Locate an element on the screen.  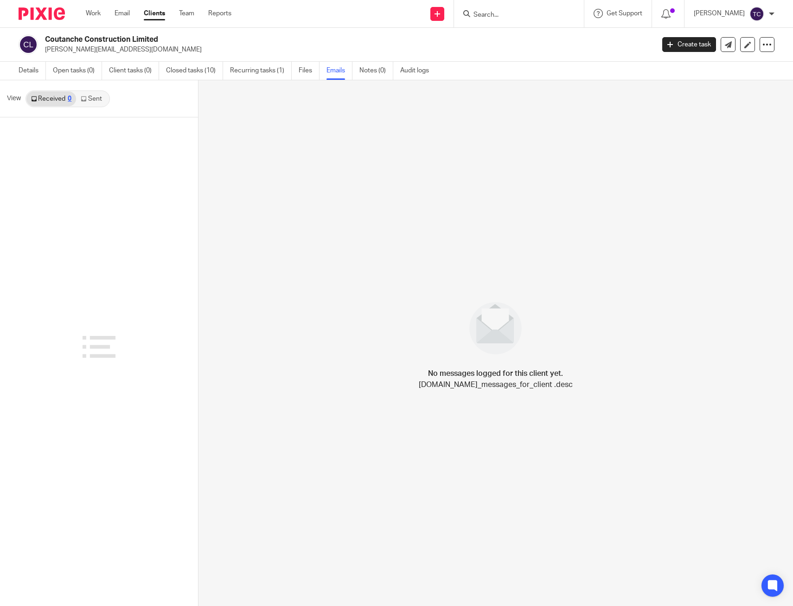
img: image is located at coordinates (496, 328).